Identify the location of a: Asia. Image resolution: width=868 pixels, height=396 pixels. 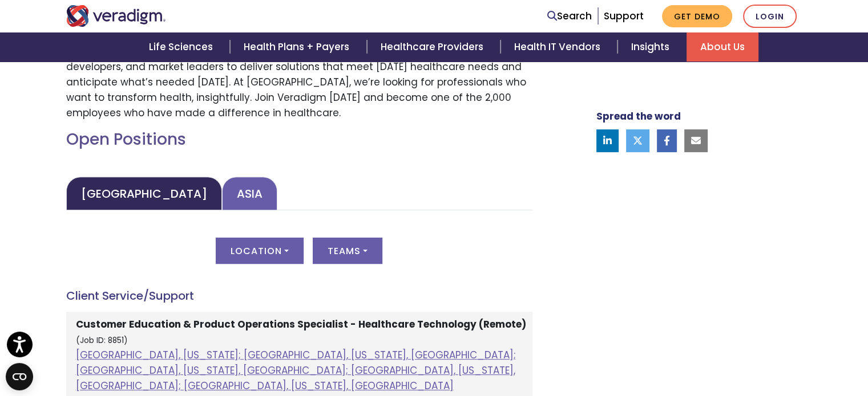
(249, 193).